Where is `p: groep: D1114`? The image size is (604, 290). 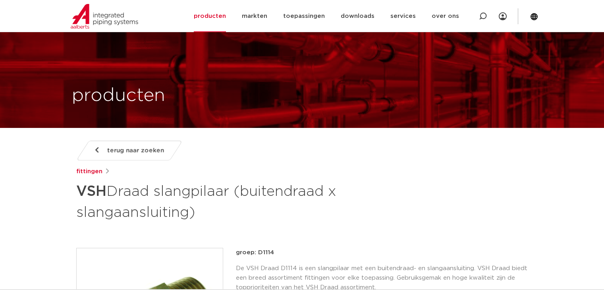 p: groep: D1114 is located at coordinates (382, 252).